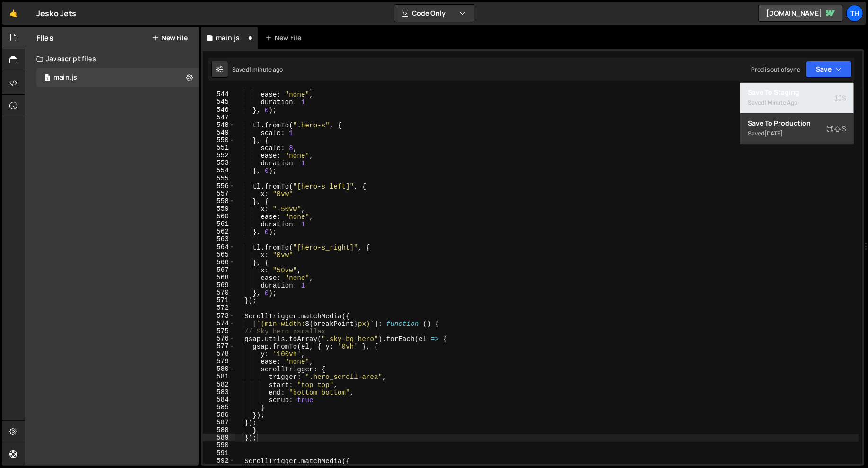 This screenshot has height=468, width=868. I want to click on div: 578, so click(219, 354).